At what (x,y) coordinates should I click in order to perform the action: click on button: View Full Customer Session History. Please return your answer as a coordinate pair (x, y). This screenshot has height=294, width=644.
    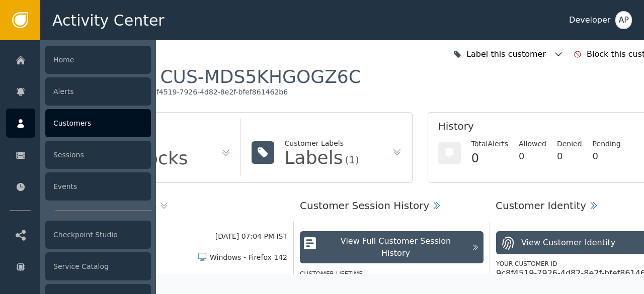
    Looking at the image, I should click on (391, 247).